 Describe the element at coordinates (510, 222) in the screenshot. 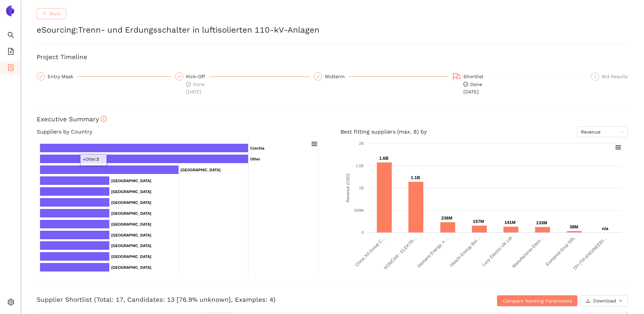

I see `text: 141M` at that location.